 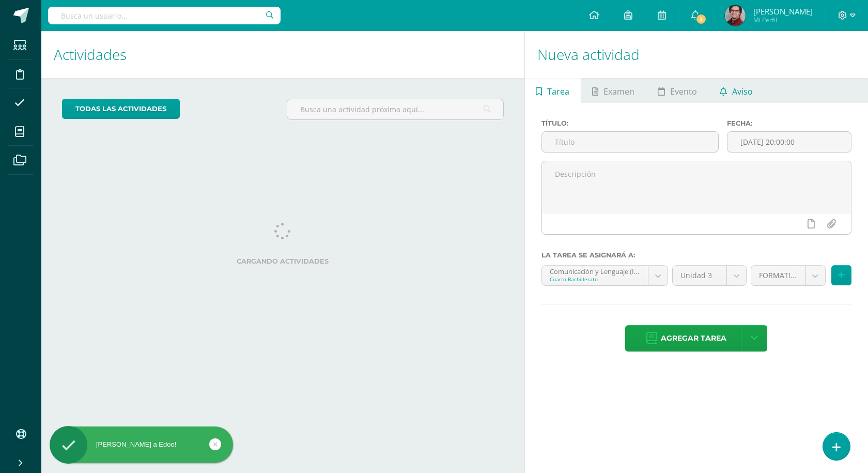 What do you see at coordinates (605, 275) in the screenshot?
I see `a: Comunicación y Lenguaje (Inglés) 'A'Cuarto Bachillerato` at bounding box center [605, 275].